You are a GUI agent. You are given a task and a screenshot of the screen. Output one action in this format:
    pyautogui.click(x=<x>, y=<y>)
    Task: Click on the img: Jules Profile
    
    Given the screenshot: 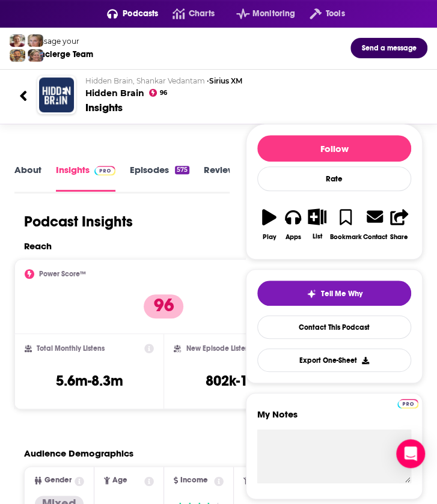 What is the action you would take?
    pyautogui.click(x=36, y=40)
    